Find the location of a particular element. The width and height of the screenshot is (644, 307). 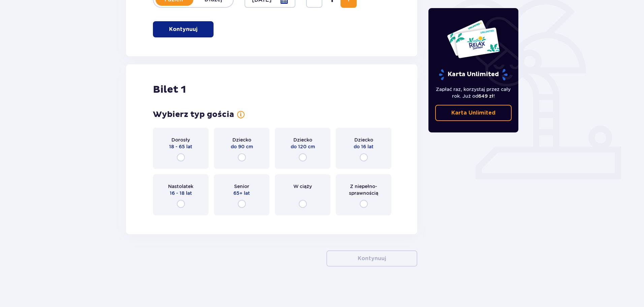

p: Z niepełno­sprawnością is located at coordinates (363, 190).